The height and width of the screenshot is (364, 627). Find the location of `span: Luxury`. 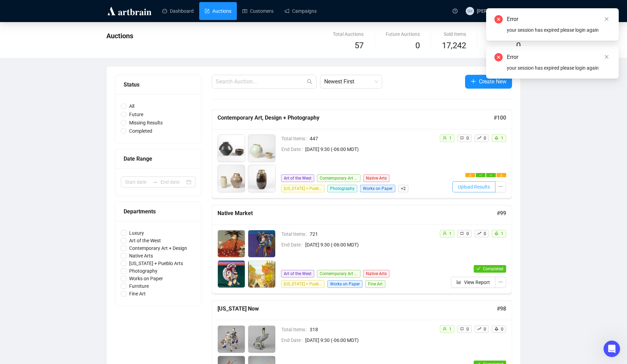

span: Luxury is located at coordinates (136, 233).